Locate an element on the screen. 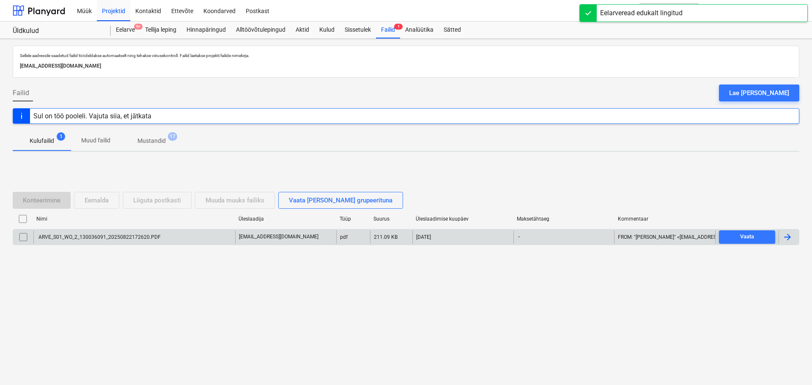 The width and height of the screenshot is (812, 385). p: Kulufailid is located at coordinates (42, 141).